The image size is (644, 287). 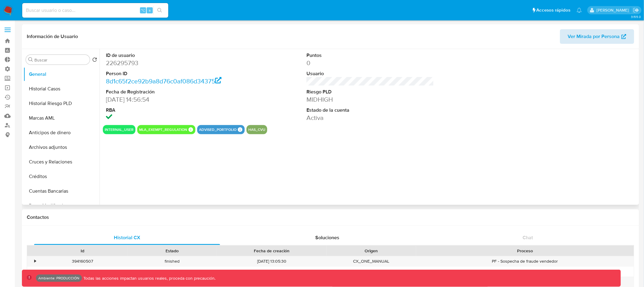 What do you see at coordinates (61, 147) in the screenshot?
I see `button: Archivos adjuntos` at bounding box center [61, 147].